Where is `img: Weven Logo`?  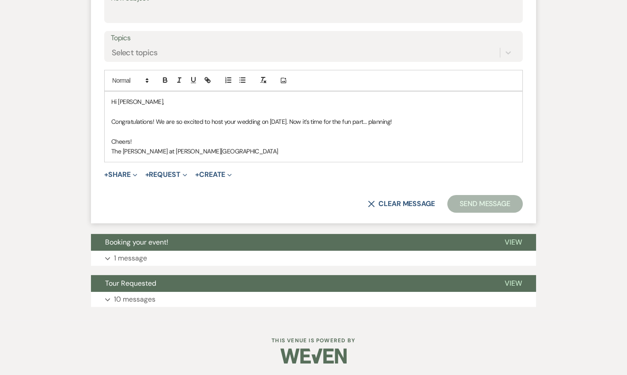
img: Weven Logo is located at coordinates (314, 356).